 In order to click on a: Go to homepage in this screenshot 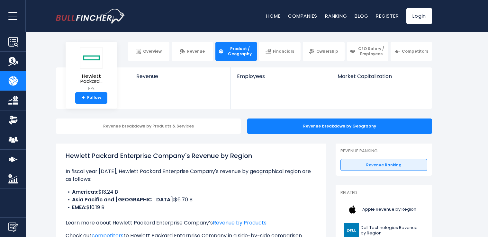, I will do `click(90, 16)`.